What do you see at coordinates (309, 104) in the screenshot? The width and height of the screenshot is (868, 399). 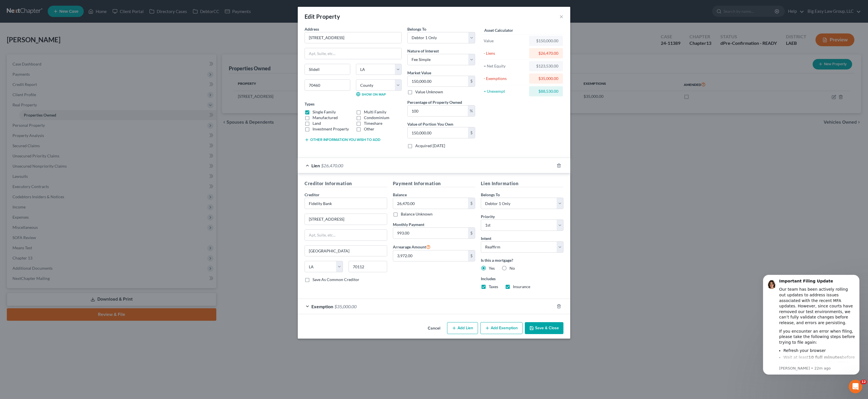 I see `label: Types` at bounding box center [309, 104].